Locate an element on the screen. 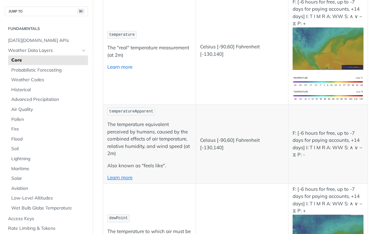 This screenshot has height=234, width=378. span: Air Quality is located at coordinates (49, 110).